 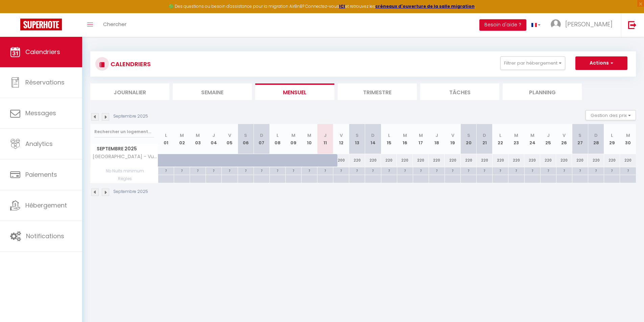 I want to click on th: 07, so click(x=261, y=139).